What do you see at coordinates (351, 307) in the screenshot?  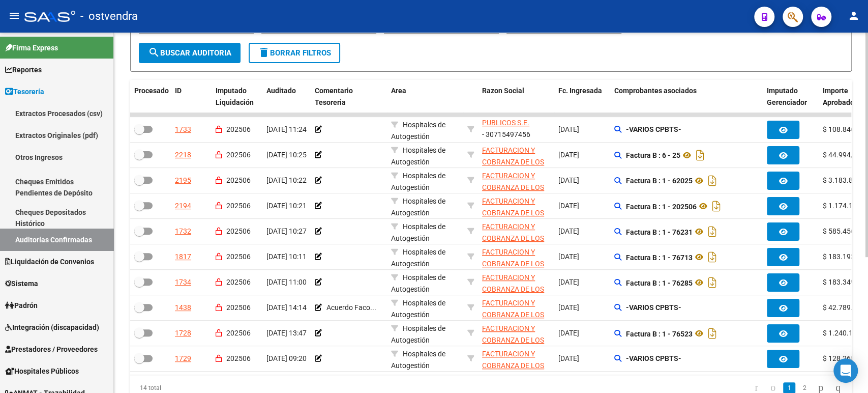 I see `span: Acuerdo Faco...` at bounding box center [351, 307].